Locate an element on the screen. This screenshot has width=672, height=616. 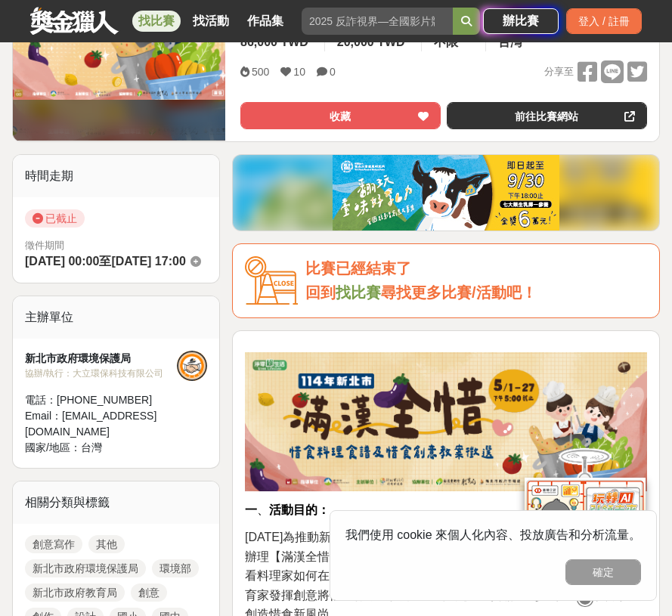
div: 時間走期 is located at coordinates (115, 176).